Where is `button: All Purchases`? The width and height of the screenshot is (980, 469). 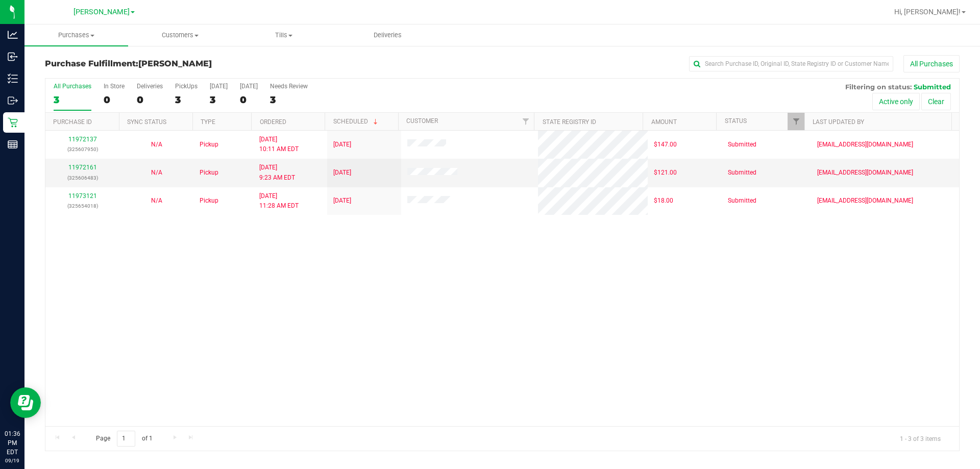
button: All Purchases is located at coordinates (932, 64).